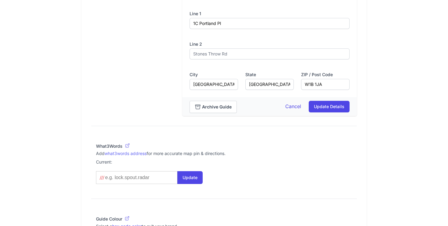  I want to click on button: Update, so click(190, 178).